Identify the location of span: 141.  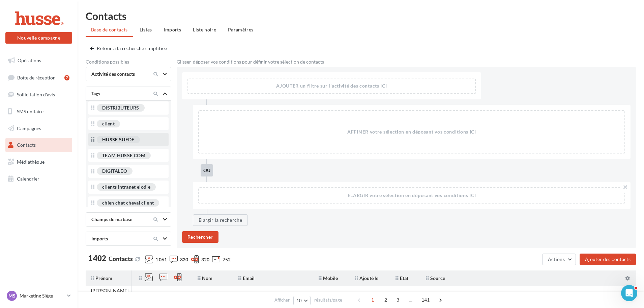
(426, 300).